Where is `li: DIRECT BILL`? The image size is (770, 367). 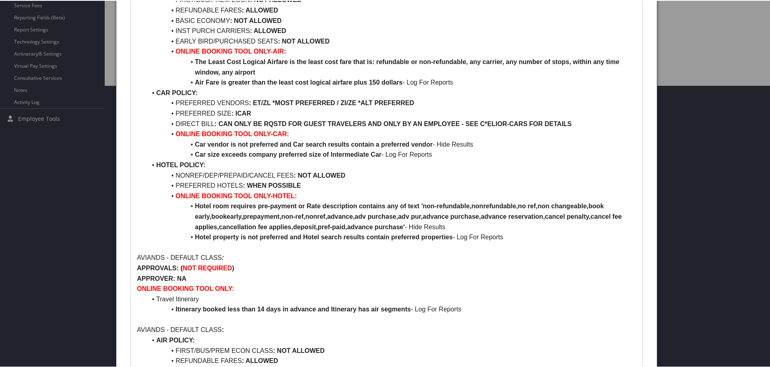
li: DIRECT BILL is located at coordinates (392, 123).